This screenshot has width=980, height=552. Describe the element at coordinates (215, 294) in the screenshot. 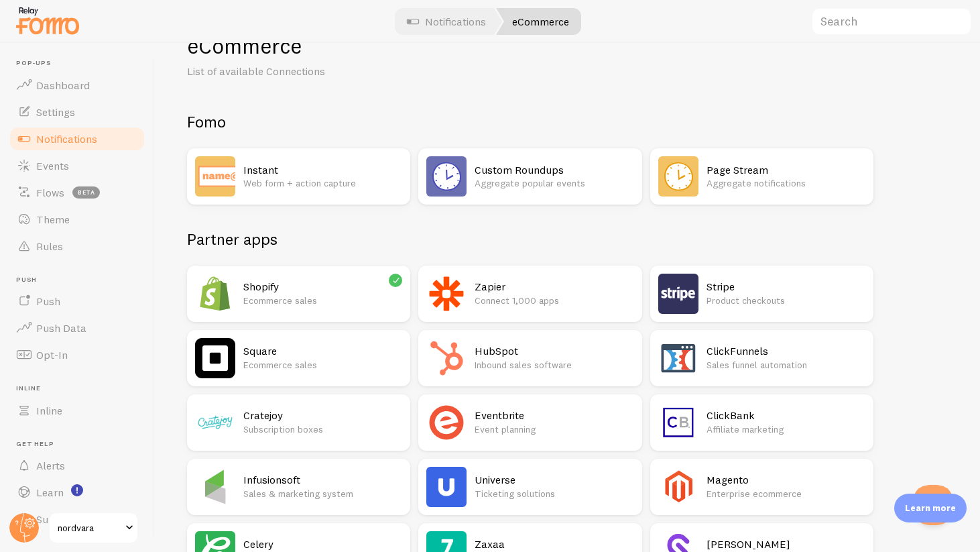

I see `img: Shopify` at that location.